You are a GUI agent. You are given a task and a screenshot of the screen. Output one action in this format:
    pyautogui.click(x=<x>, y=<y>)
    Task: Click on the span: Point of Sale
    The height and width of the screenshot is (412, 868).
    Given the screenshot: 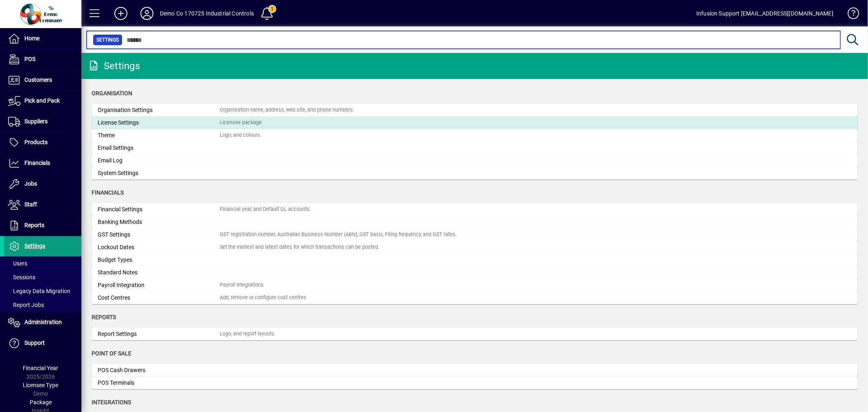 What is the action you would take?
    pyautogui.click(x=111, y=354)
    